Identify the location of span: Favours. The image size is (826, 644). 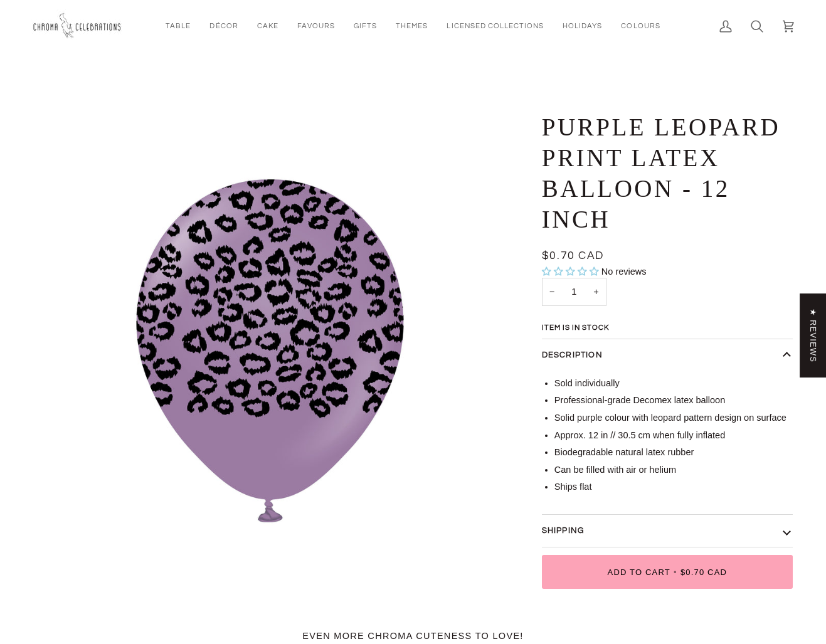
(316, 26).